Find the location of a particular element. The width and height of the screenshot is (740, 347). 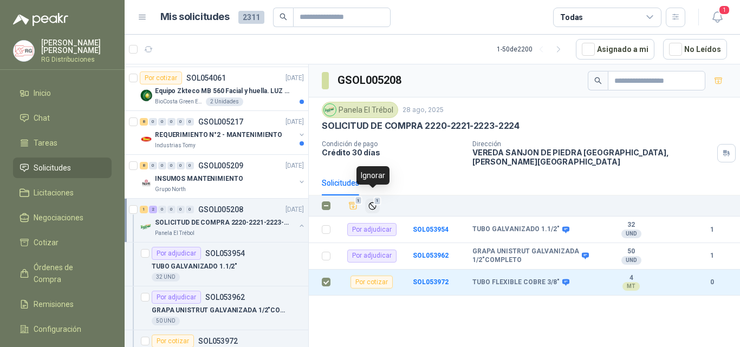

b: SOL053972 is located at coordinates (431, 282).